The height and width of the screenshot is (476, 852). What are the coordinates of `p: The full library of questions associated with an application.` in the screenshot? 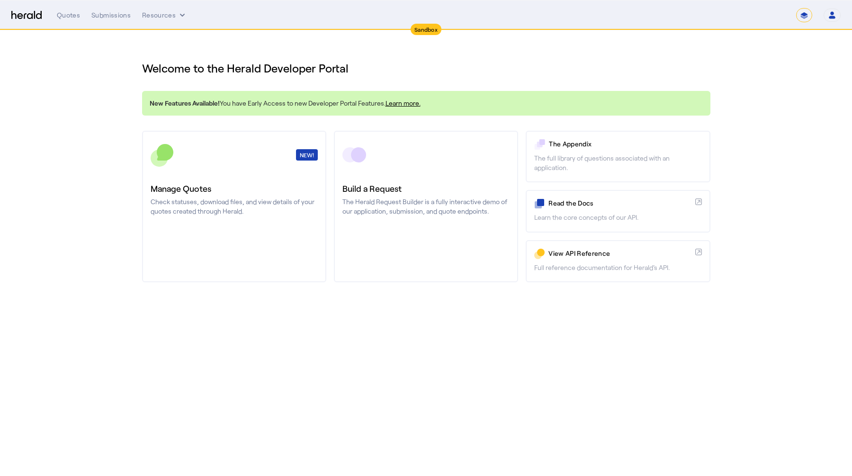 It's located at (618, 163).